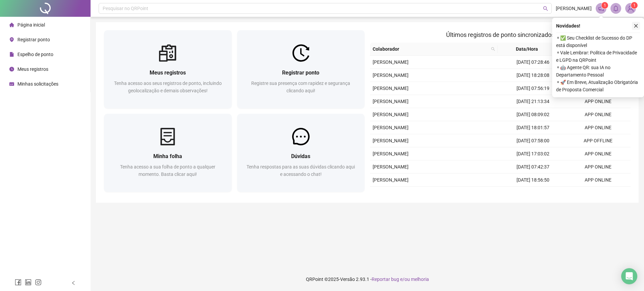  What do you see at coordinates (300, 170) in the screenshot?
I see `span: Tenha respostas para as suas dúvidas clicando aqui e acessando o chat!` at bounding box center [300, 170].